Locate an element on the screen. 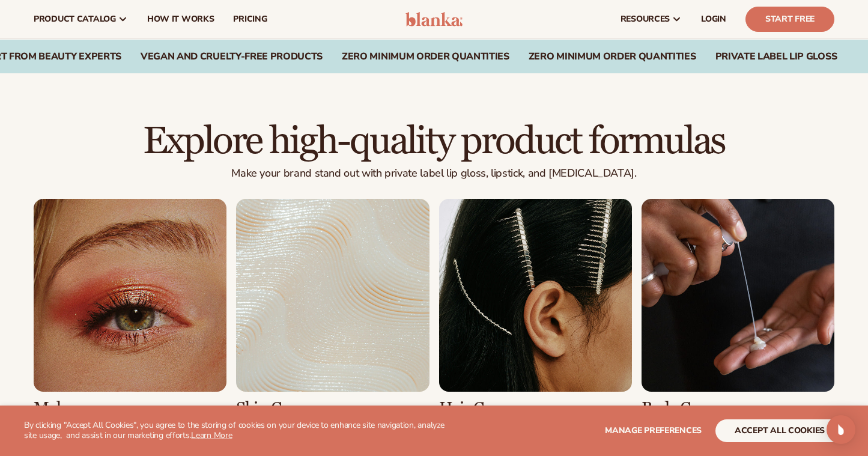 The height and width of the screenshot is (456, 868). a: Learn More is located at coordinates (211, 435).